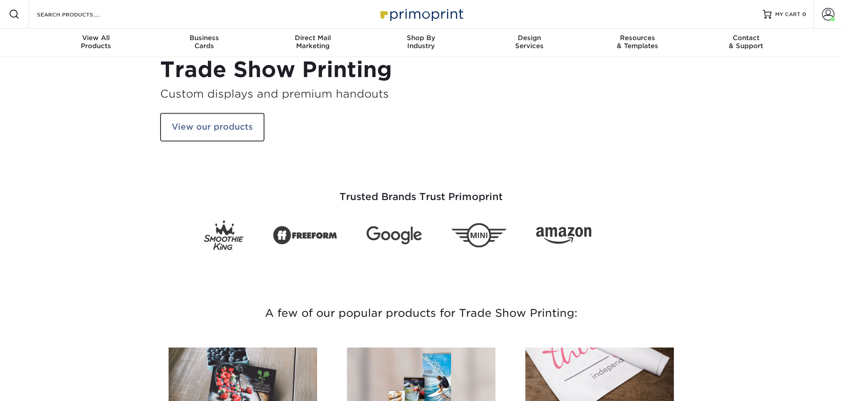 The width and height of the screenshot is (842, 401). What do you see at coordinates (79, 14) in the screenshot?
I see `input: SEARCH PRODUCTS.....` at bounding box center [79, 14].